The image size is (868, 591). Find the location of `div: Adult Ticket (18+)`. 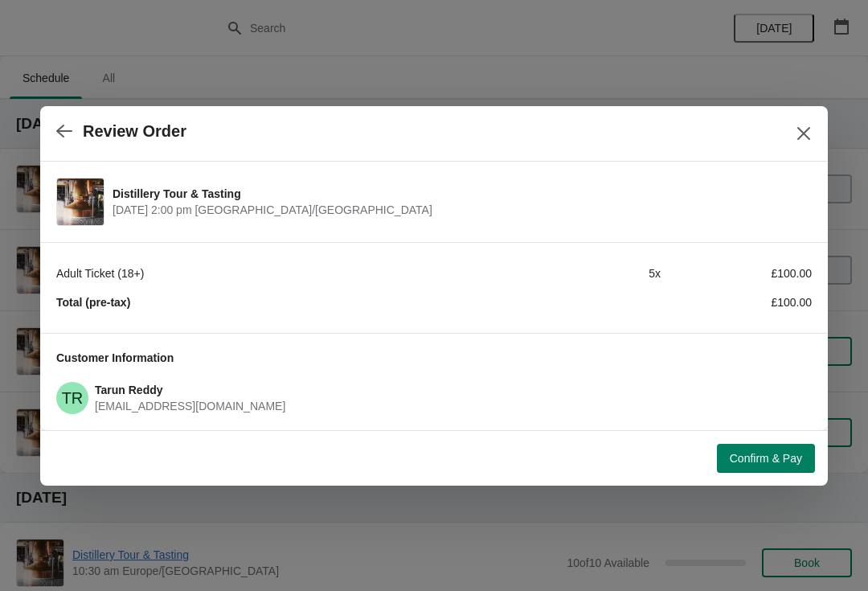

div: Adult Ticket (18+) is located at coordinates (283, 273).